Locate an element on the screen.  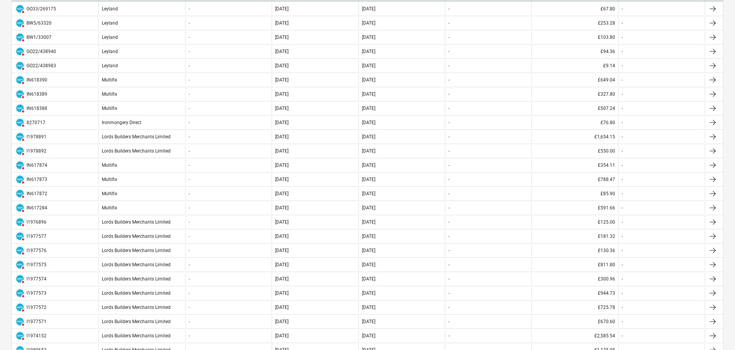
div: £67.80 is located at coordinates (574, 9).